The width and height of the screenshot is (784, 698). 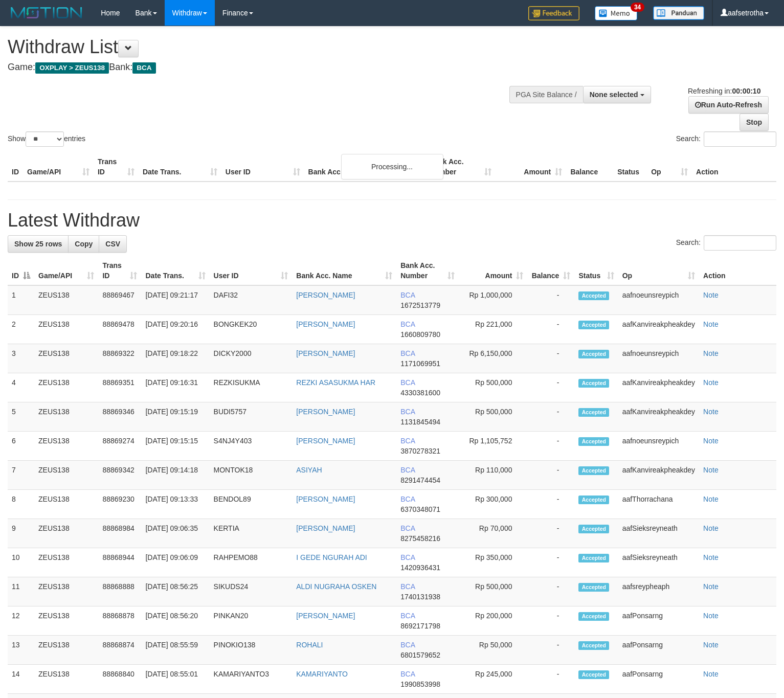 I want to click on td: 10, so click(x=21, y=562).